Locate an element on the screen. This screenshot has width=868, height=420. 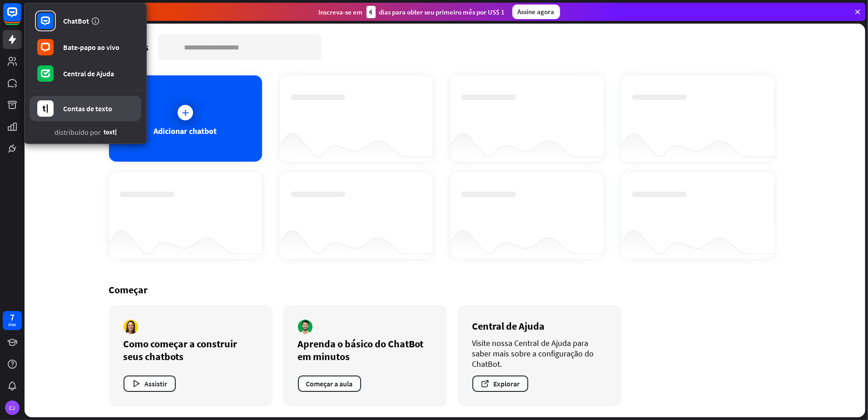
font: CJ is located at coordinates (12, 407).